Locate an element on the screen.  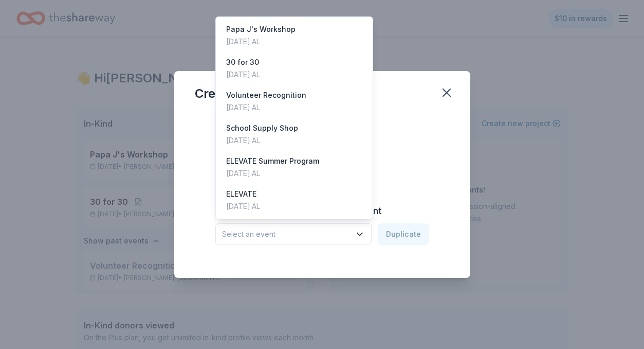
div: Volunteer Recognition is located at coordinates (266, 95).